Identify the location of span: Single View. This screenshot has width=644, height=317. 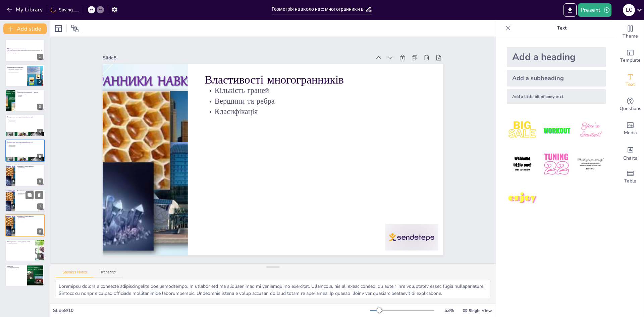
(480, 310).